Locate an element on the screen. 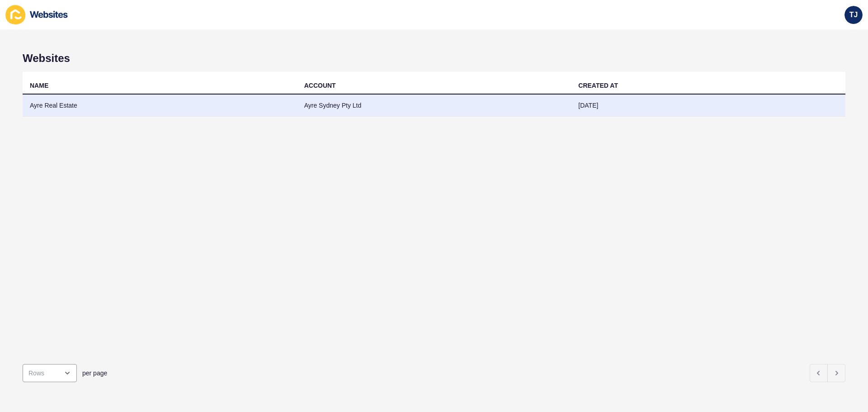 This screenshot has width=868, height=412. span: per page is located at coordinates (95, 373).